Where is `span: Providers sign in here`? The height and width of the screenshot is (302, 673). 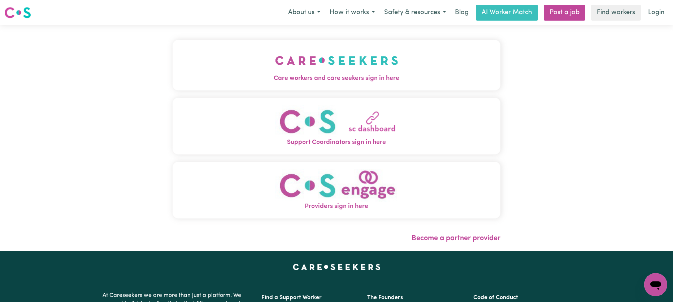 span: Providers sign in here is located at coordinates (337, 206).